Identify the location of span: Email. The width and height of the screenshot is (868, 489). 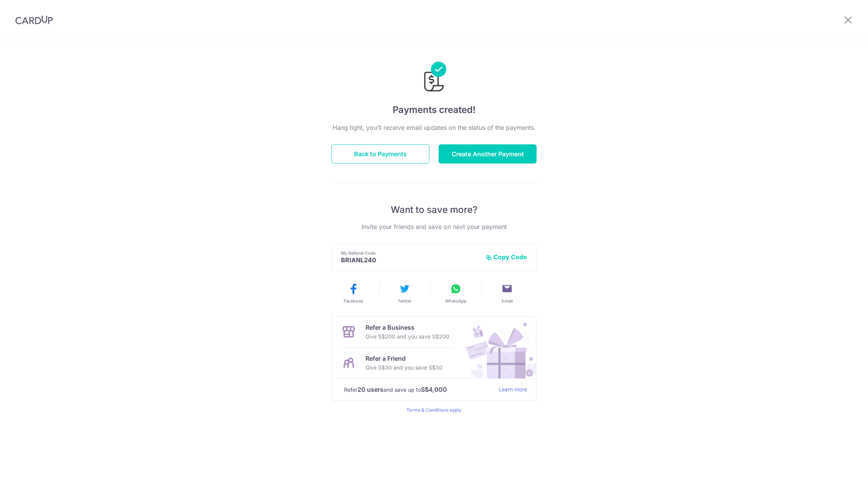
(507, 301).